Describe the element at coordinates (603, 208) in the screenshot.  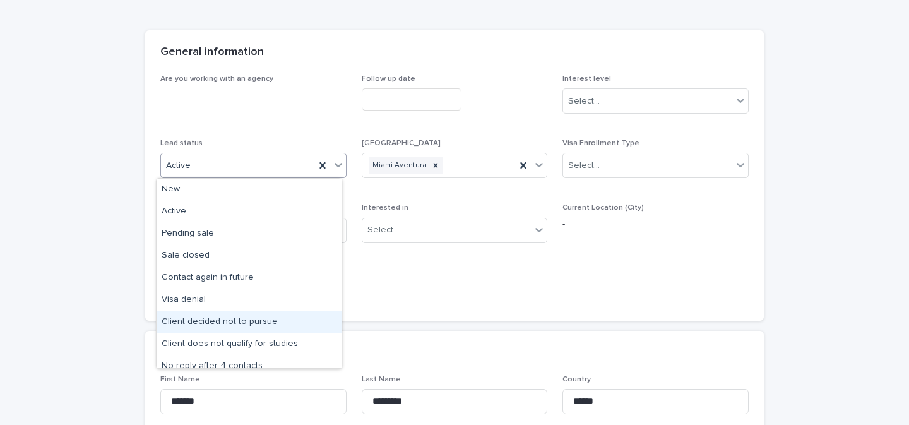
I see `span: Current Location (City)` at that location.